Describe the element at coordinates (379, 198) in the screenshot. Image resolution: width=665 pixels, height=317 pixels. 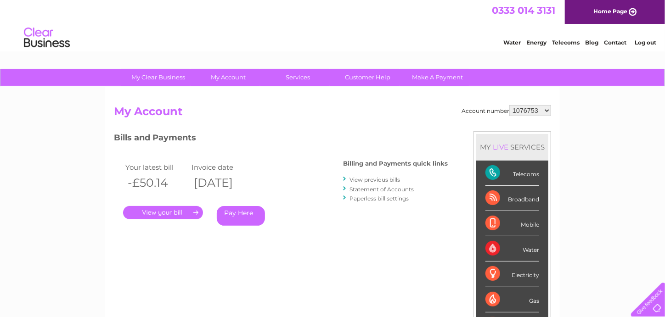
I see `a: Paperless bill settings` at that location.